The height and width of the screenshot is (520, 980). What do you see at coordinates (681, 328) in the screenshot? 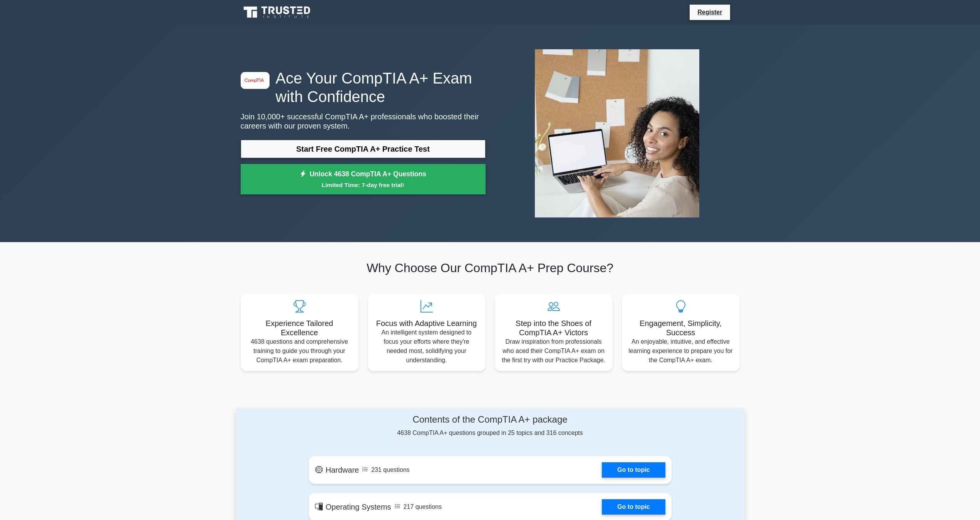
I see `h5: Engagement, Simplicity, Success` at bounding box center [681, 328].